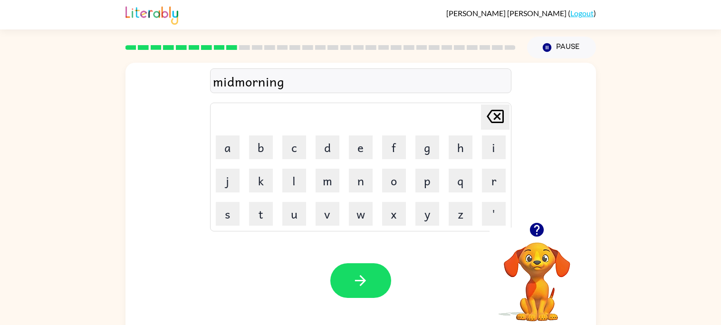  What do you see at coordinates (461, 214) in the screenshot?
I see `button: z` at bounding box center [461, 214].